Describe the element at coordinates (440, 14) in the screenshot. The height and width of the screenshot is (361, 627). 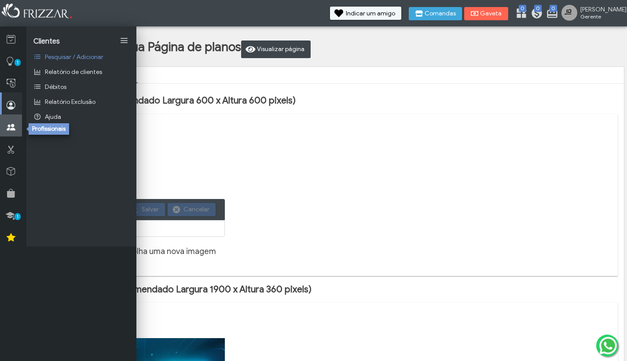
I see `span: Comandas` at that location.